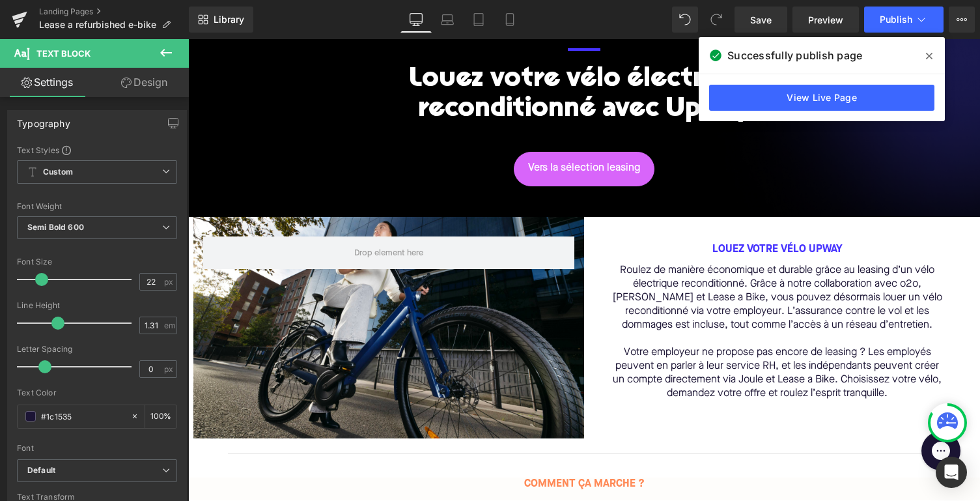  Describe the element at coordinates (952, 473) in the screenshot. I see `div: Open Intercom Messenger` at that location.